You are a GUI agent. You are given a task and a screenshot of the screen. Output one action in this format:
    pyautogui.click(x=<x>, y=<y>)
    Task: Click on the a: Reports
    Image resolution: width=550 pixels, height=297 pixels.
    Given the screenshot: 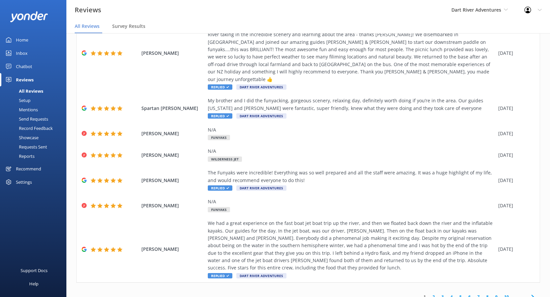 What is the action you would take?
    pyautogui.click(x=35, y=156)
    